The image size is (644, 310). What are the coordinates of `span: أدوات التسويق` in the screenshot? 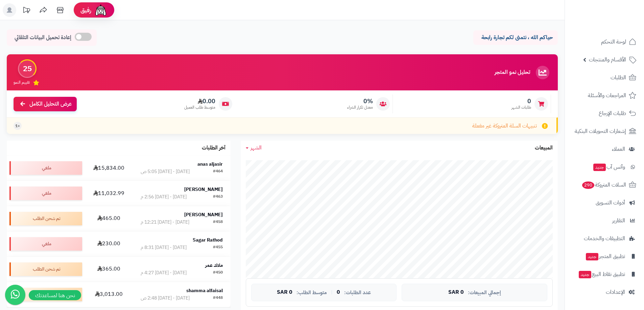 It's located at (610, 203).